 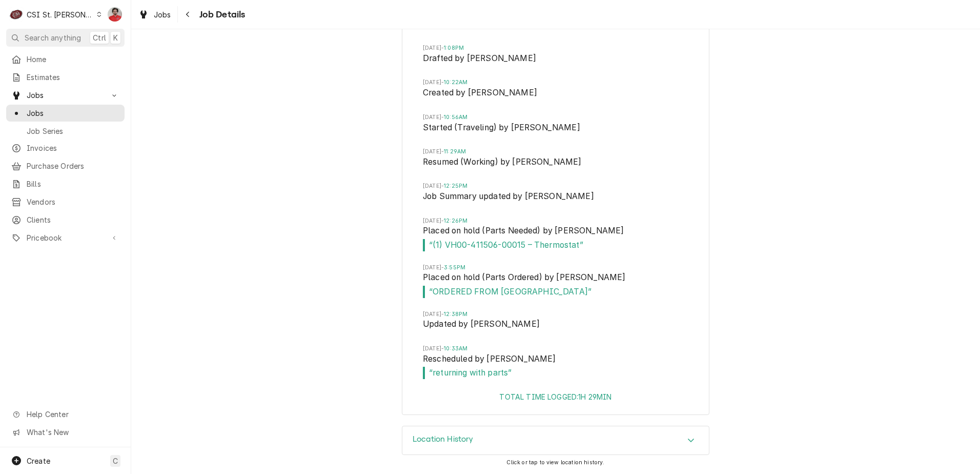 I want to click on a: Vendors, so click(x=65, y=201).